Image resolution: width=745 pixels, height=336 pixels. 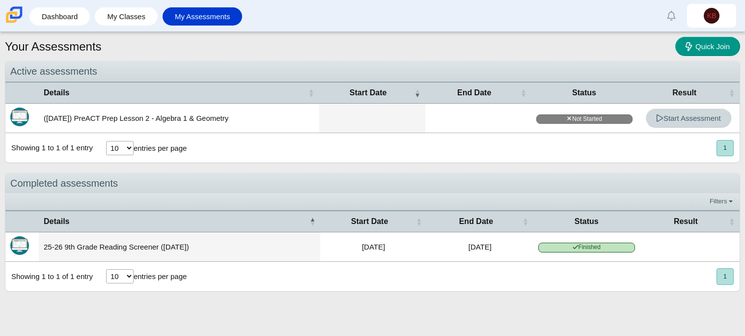 I want to click on span: Details : Activate to sort, so click(x=311, y=93).